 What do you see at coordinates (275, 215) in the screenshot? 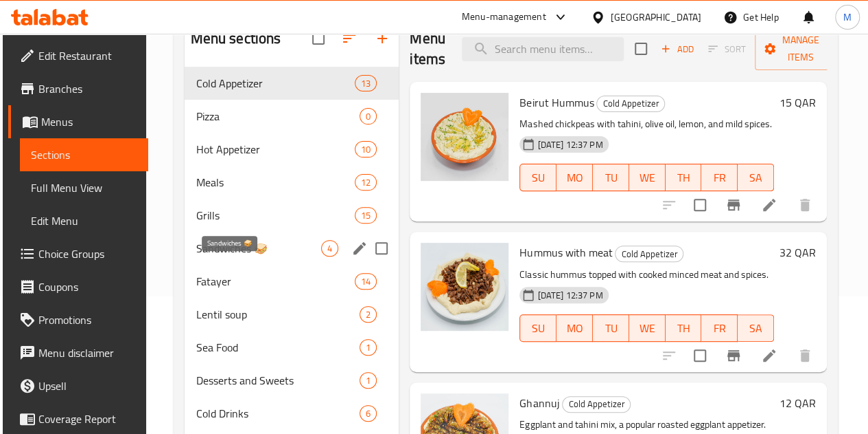
I see `span: Grills` at bounding box center [275, 215].